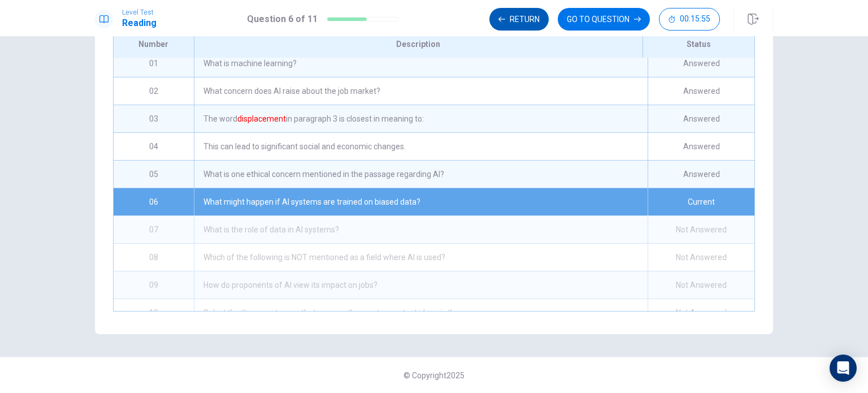 This screenshot has height=393, width=868. Describe the element at coordinates (154, 64) in the screenshot. I see `div: 01` at that location.